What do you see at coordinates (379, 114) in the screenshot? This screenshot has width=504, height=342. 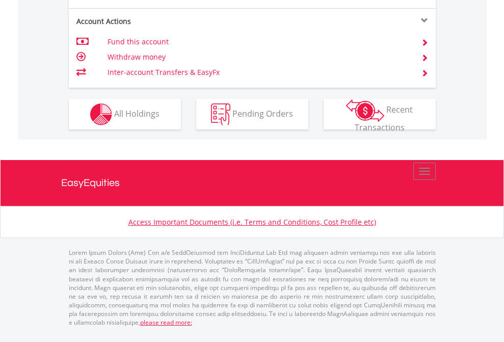 I see `button: Recent Transactions` at bounding box center [379, 114].